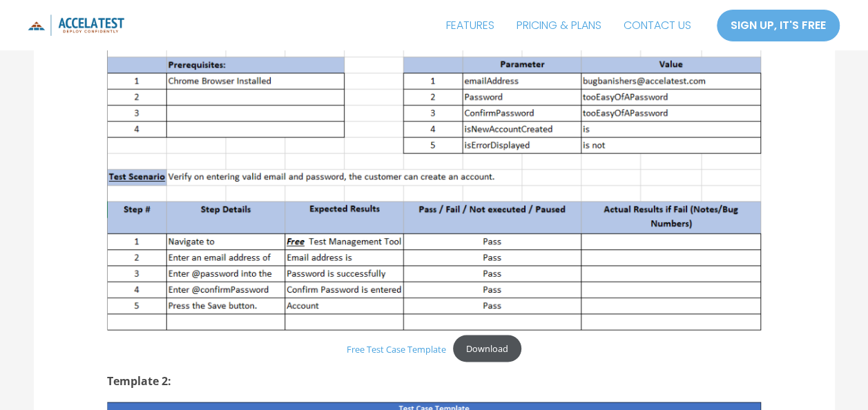 This screenshot has height=410, width=868. What do you see at coordinates (487, 348) in the screenshot?
I see `a: Download` at bounding box center [487, 348].